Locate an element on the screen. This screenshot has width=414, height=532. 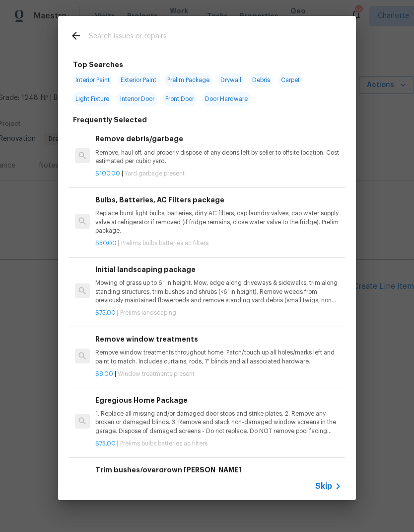
span: $50.00 is located at coordinates (106, 243).